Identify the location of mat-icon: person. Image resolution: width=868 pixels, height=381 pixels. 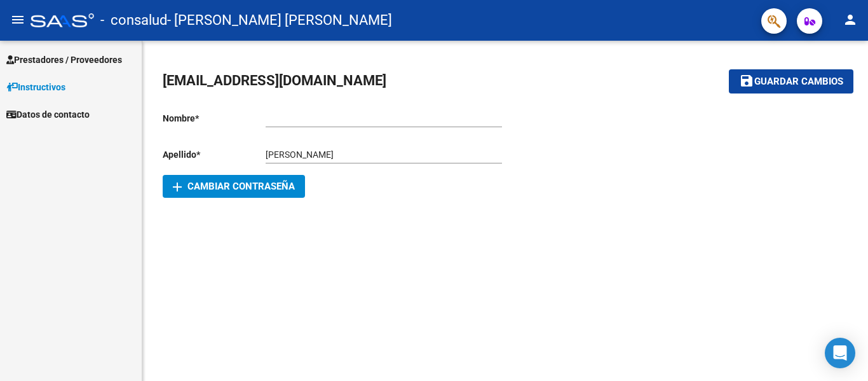
(850, 20).